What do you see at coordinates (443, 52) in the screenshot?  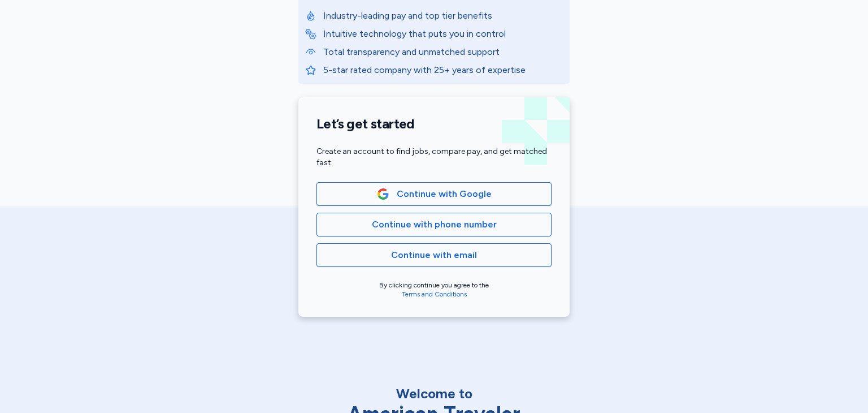 I see `p: Total transparency and unmatched support` at bounding box center [443, 52].